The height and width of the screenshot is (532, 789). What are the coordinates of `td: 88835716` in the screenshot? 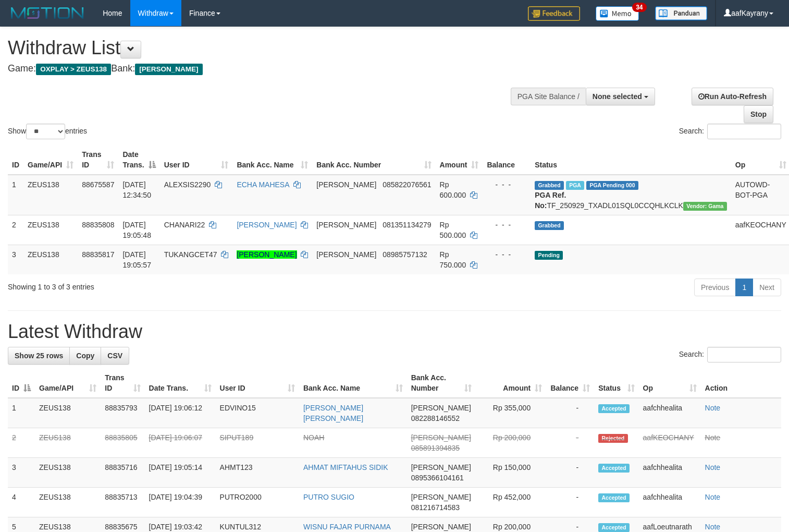 It's located at (122, 472).